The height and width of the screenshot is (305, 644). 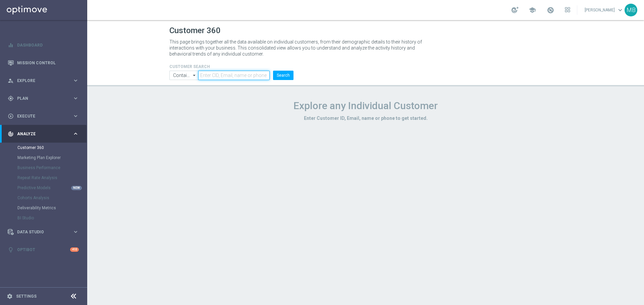 I want to click on i: track_changes, so click(x=11, y=134).